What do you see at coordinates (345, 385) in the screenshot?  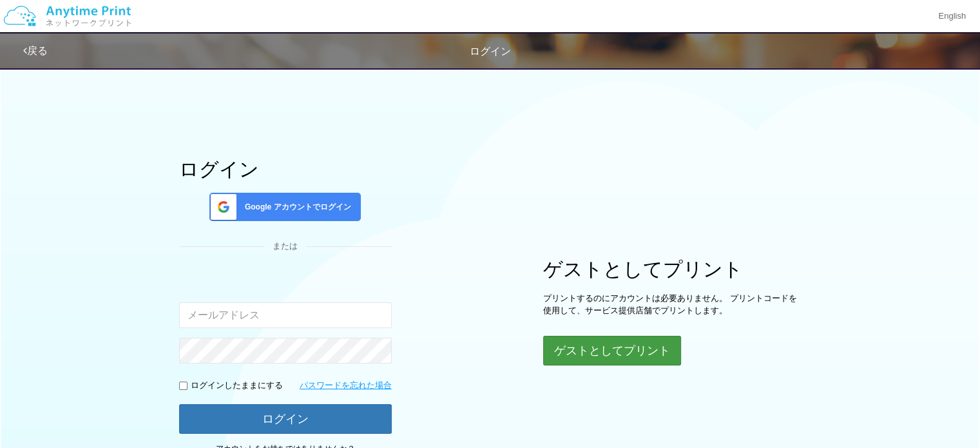 I see `a: パスワードを忘れた場合` at bounding box center [345, 385].